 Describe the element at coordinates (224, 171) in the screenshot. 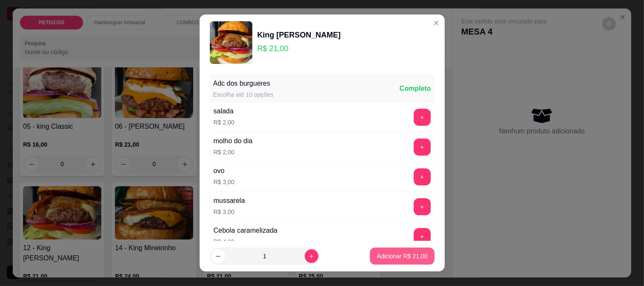

I see `div: ovo` at that location.